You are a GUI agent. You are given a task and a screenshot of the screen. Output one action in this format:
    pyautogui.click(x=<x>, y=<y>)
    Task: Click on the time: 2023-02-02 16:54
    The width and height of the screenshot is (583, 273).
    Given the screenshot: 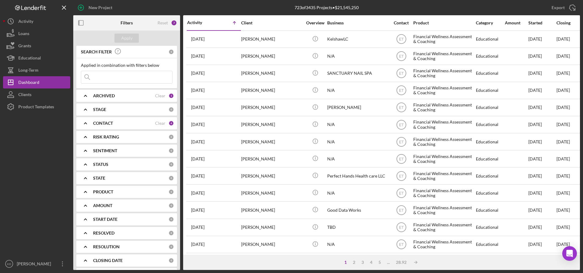 What is the action you would take?
    pyautogui.click(x=198, y=228)
    